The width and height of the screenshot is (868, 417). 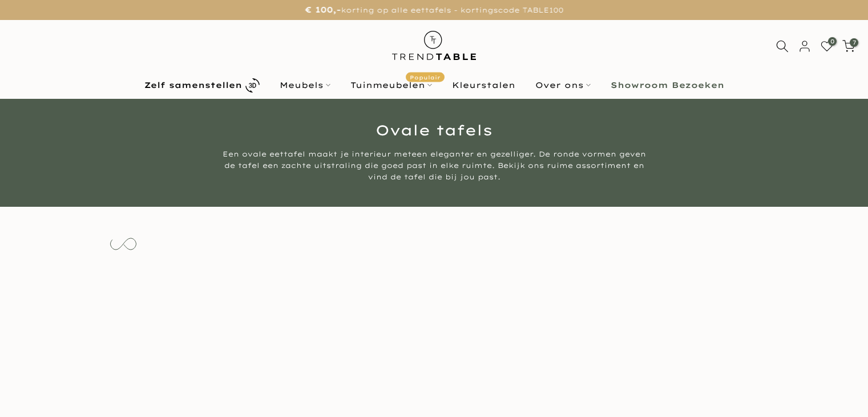 What do you see at coordinates (667, 86) in the screenshot?
I see `a: Showroom Bezoeken` at bounding box center [667, 86].